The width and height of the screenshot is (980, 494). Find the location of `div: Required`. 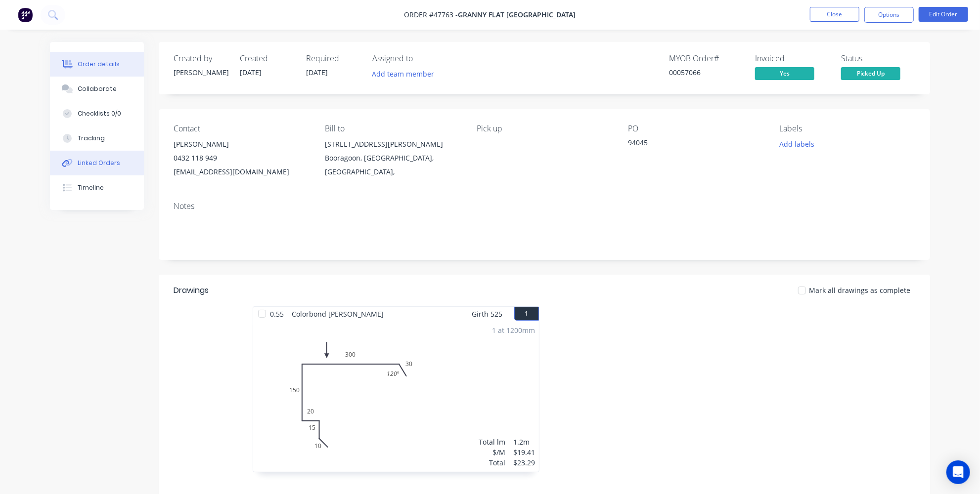

div: Required is located at coordinates (333, 58).